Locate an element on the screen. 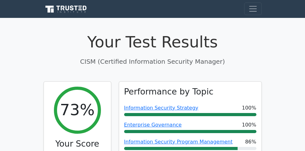 The image size is (305, 151). a: Information Security Strategy is located at coordinates (161, 108).